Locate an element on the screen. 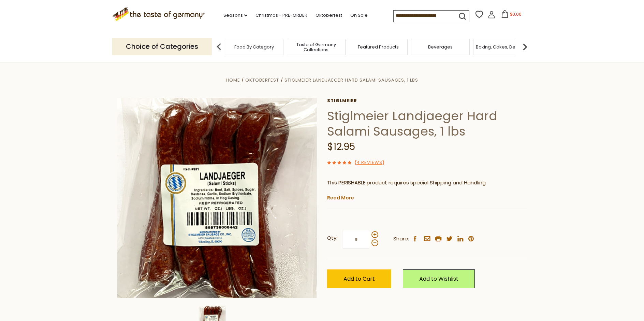  span: $12.95 is located at coordinates (341, 146).